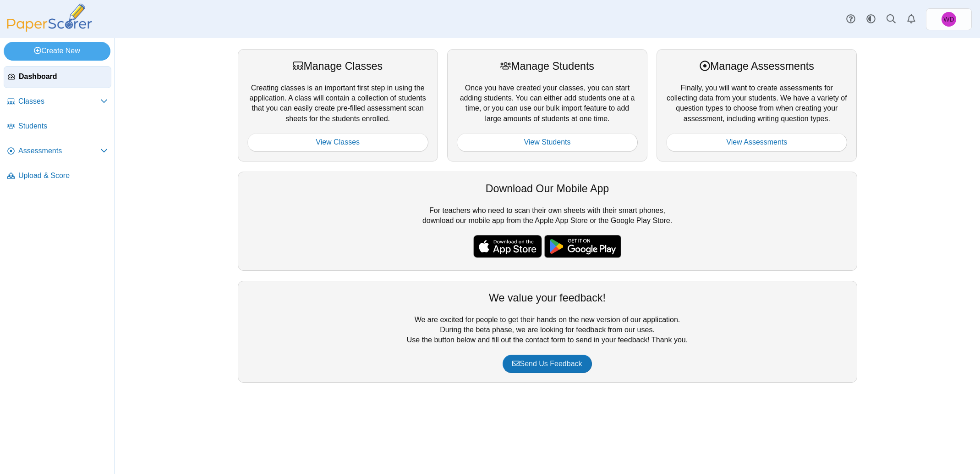 Image resolution: width=980 pixels, height=474 pixels. I want to click on a: View Students, so click(547, 142).